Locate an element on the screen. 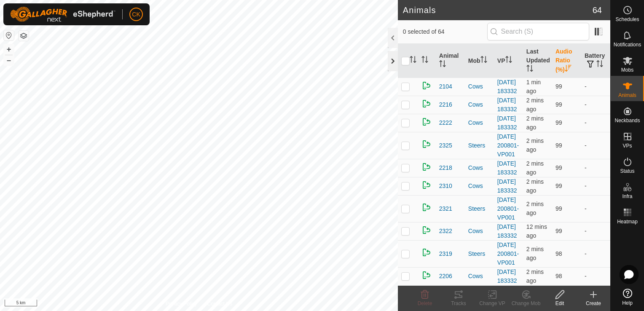 The width and height of the screenshot is (644, 311). a: Contact Us is located at coordinates (220, 304).